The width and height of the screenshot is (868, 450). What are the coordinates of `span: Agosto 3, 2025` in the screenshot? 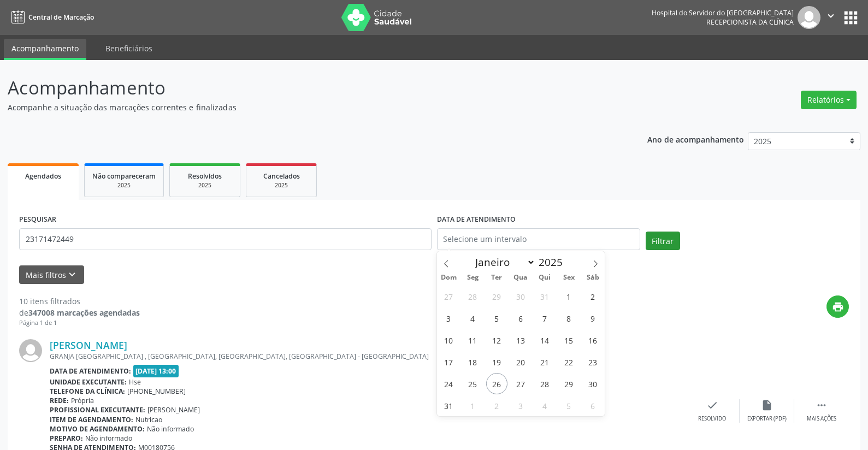 It's located at (448, 317).